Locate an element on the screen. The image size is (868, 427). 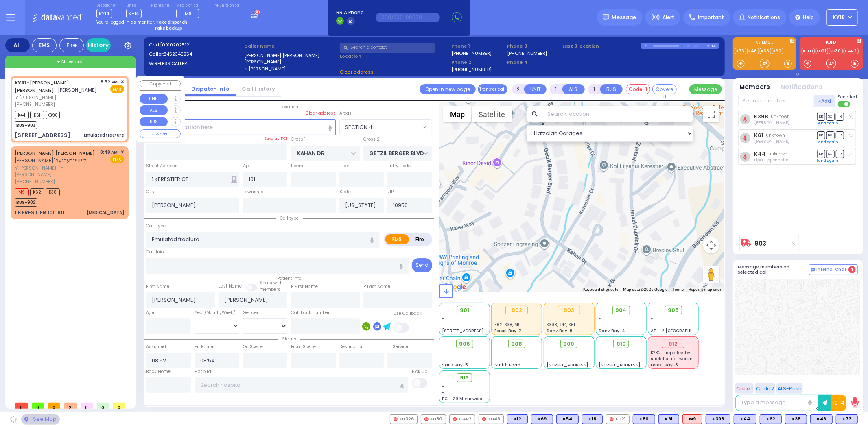
button: Send is located at coordinates (422, 265).